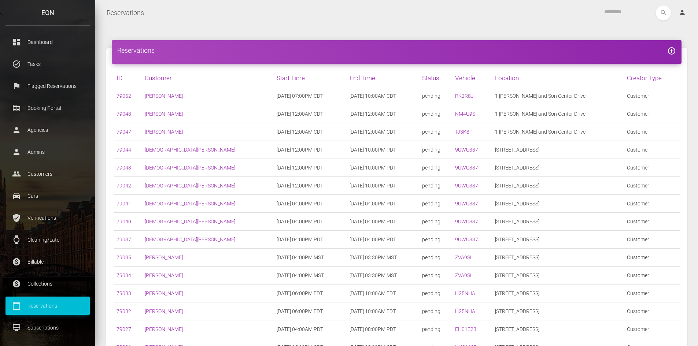  I want to click on a: calendar_today Reservations, so click(48, 306).